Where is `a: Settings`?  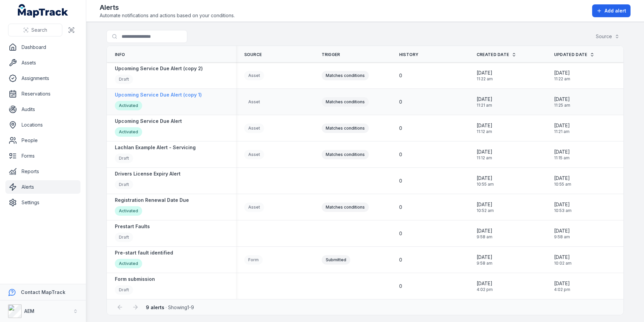
a: Settings is located at coordinates (42, 202).